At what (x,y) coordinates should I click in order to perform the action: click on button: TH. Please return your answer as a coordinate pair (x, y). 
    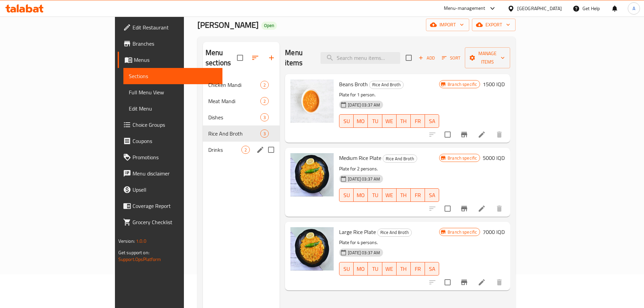
    Looking at the image, I should click on (404, 121).